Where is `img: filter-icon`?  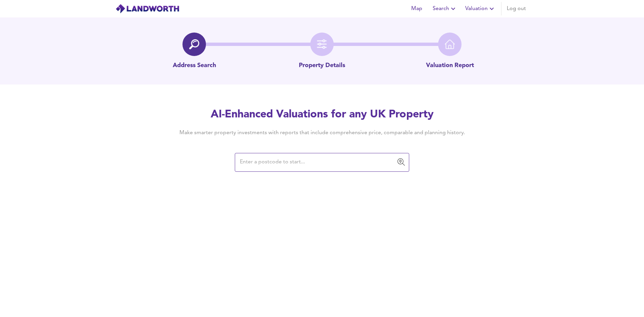 img: filter-icon is located at coordinates (322, 44).